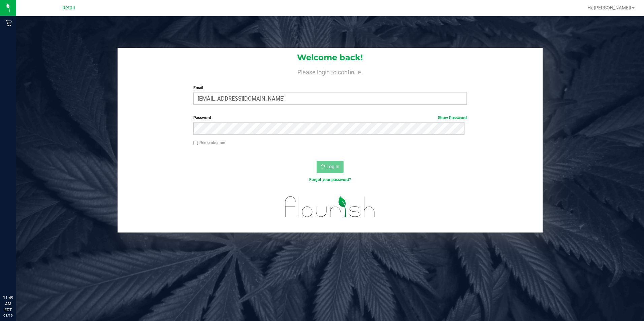 This screenshot has height=321, width=644. Describe the element at coordinates (330, 167) in the screenshot. I see `button: Log In` at that location.